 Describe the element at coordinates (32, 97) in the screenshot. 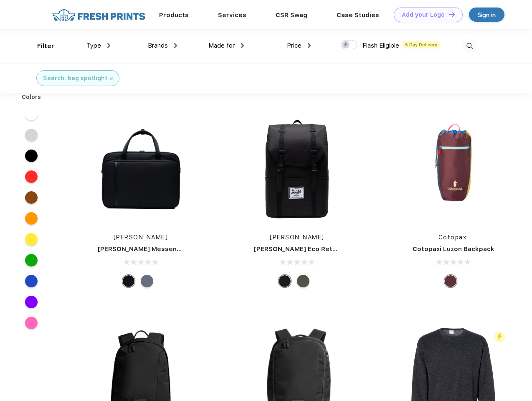

I see `div: Colors` at that location.